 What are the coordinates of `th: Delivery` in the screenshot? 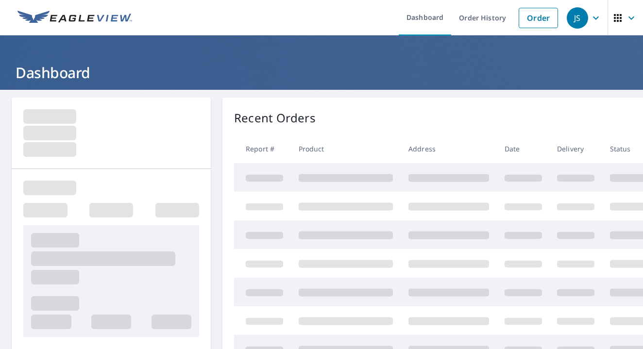 It's located at (575, 149).